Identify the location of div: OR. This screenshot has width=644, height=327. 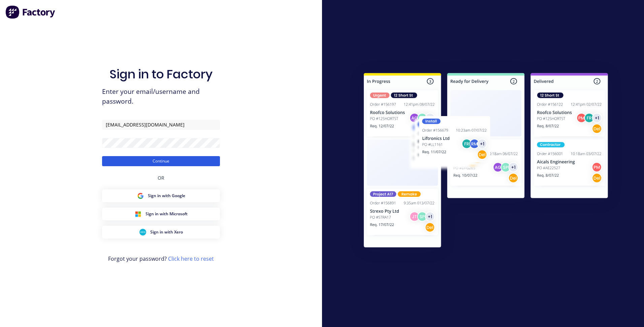
(161, 178).